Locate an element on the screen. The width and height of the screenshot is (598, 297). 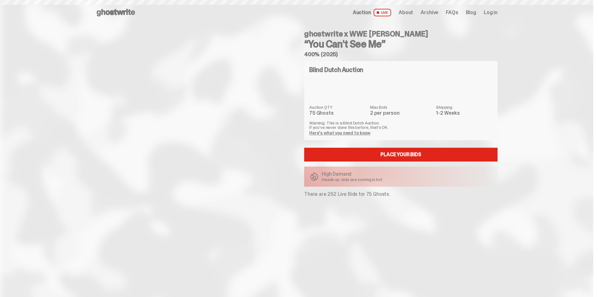
span: Archive is located at coordinates (430, 13).